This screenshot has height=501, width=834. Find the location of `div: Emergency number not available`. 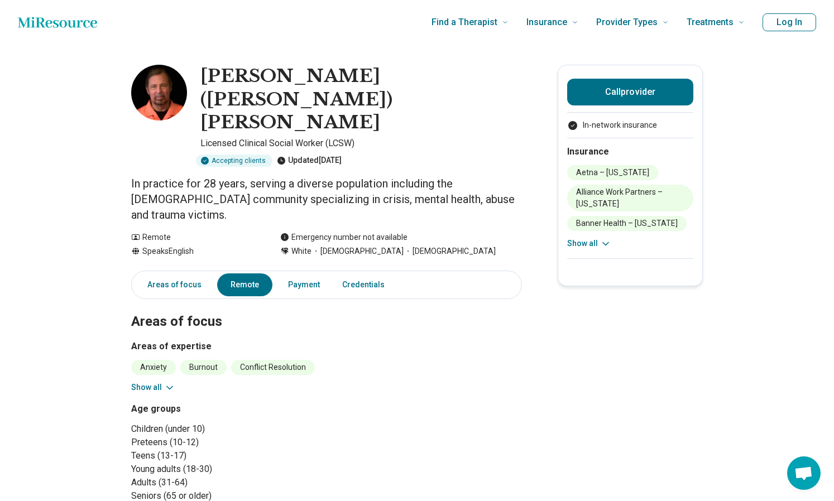

div: Emergency number not available is located at coordinates (344, 237).